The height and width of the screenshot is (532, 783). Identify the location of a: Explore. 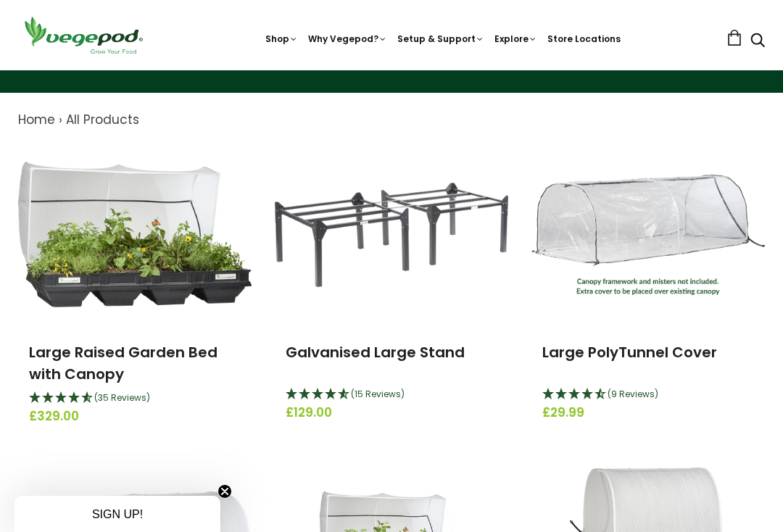
(516, 39).